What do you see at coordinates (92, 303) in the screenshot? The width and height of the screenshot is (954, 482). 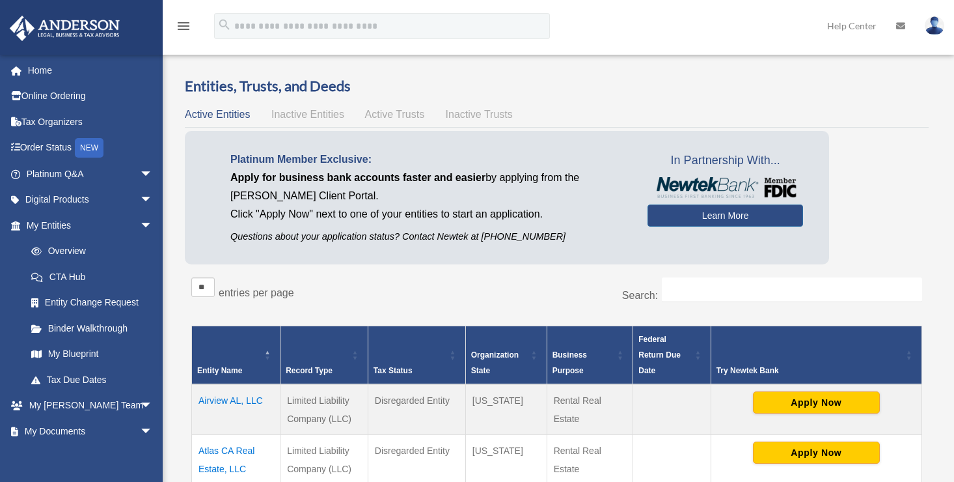 I see `a: Entity Change Request` at bounding box center [92, 303].